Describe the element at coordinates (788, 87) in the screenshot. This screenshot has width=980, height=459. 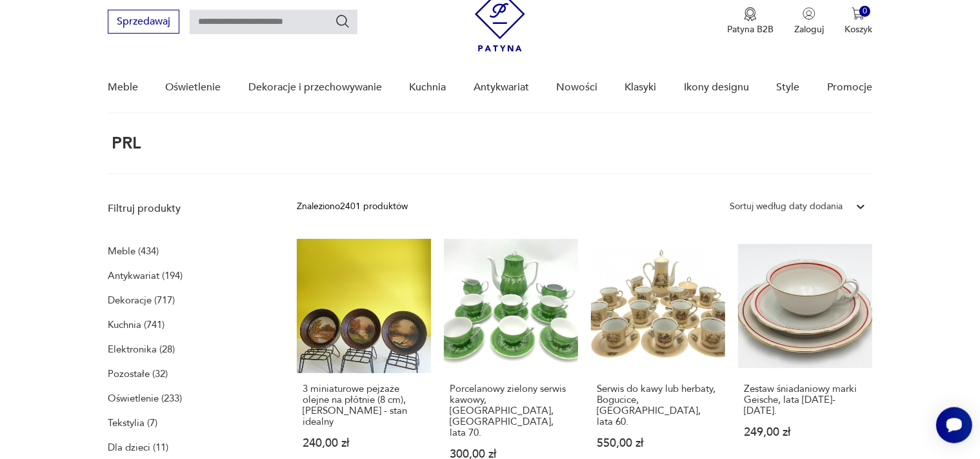
I see `a: Style` at that location.